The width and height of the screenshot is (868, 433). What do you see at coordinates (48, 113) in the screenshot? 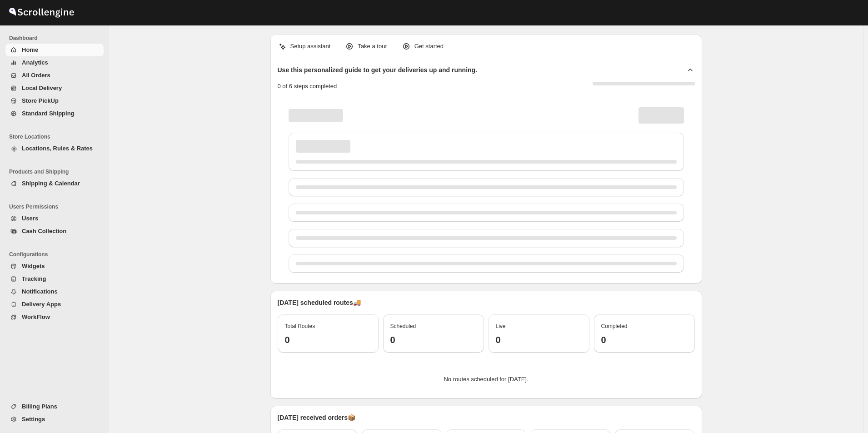
I see `span: Standard Shipping` at bounding box center [48, 113].